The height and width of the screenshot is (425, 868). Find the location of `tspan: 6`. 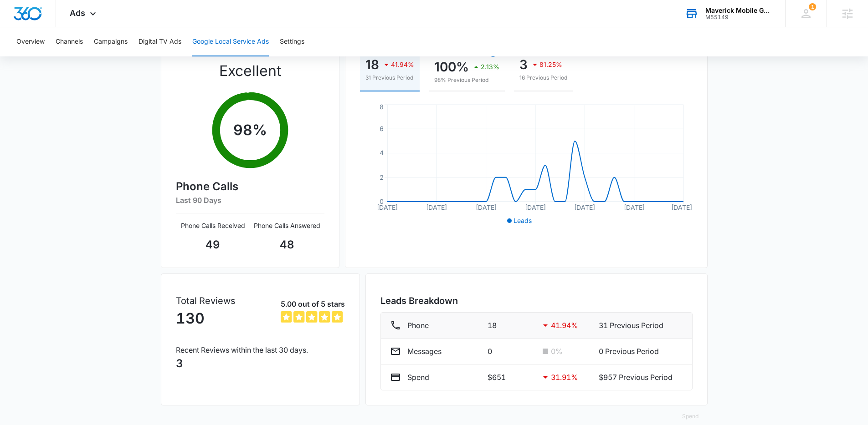

tspan: 6 is located at coordinates (382, 129).